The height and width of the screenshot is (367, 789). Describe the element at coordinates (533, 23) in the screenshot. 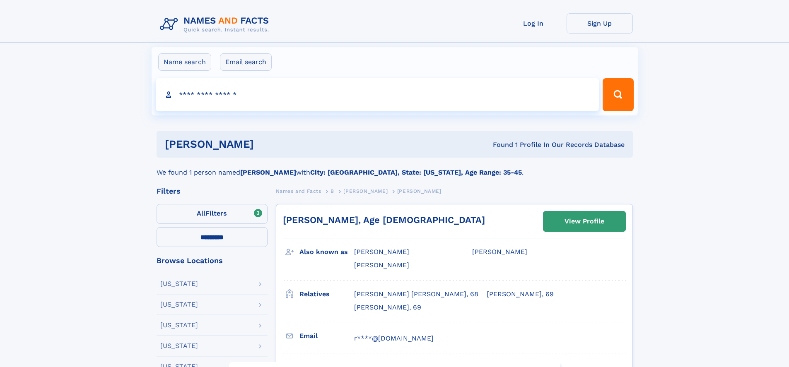

I see `a: Log In` at that location.